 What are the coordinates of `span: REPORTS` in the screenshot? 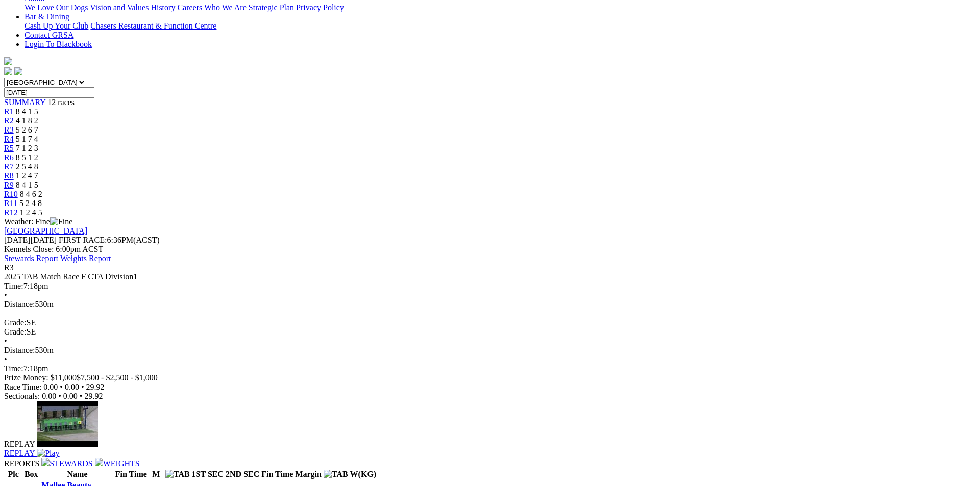 It's located at (22, 464).